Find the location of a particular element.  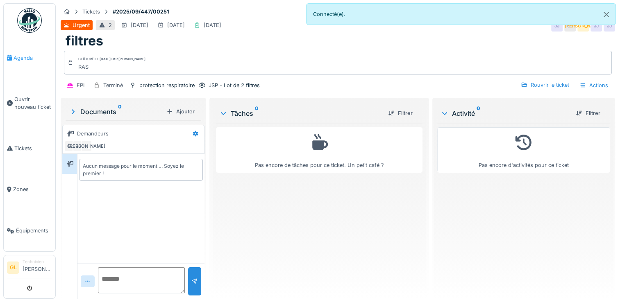

a: Agenda is located at coordinates (29, 58).